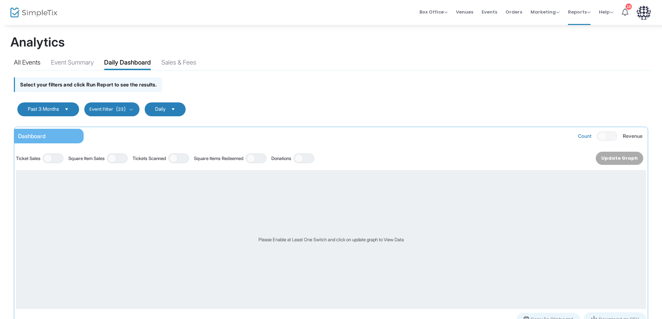 Image resolution: width=662 pixels, height=319 pixels. I want to click on span: Events, so click(489, 12).